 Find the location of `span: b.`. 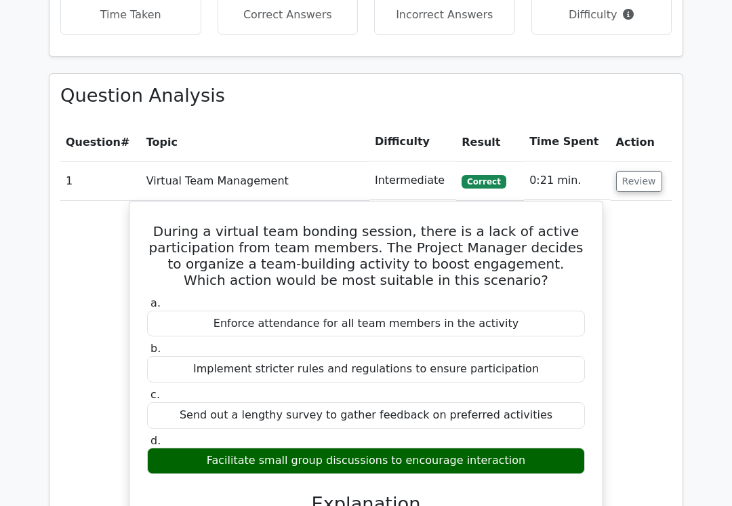

span: b. is located at coordinates (155, 348).